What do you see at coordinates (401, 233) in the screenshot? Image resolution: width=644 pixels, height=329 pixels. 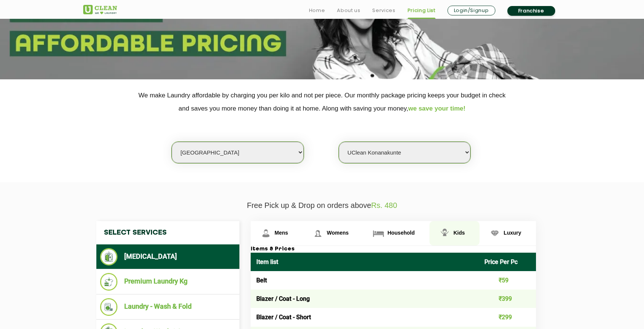 I see `span: Household` at bounding box center [401, 233].